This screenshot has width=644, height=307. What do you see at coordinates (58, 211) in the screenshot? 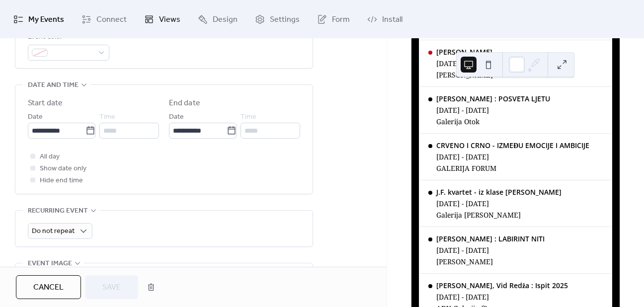
I see `span: Recurring event` at bounding box center [58, 211].